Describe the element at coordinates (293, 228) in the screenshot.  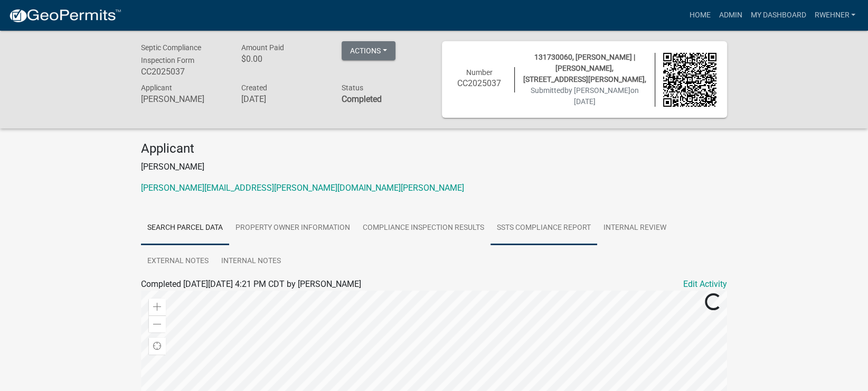
I see `a: Property Owner Information` at that location.